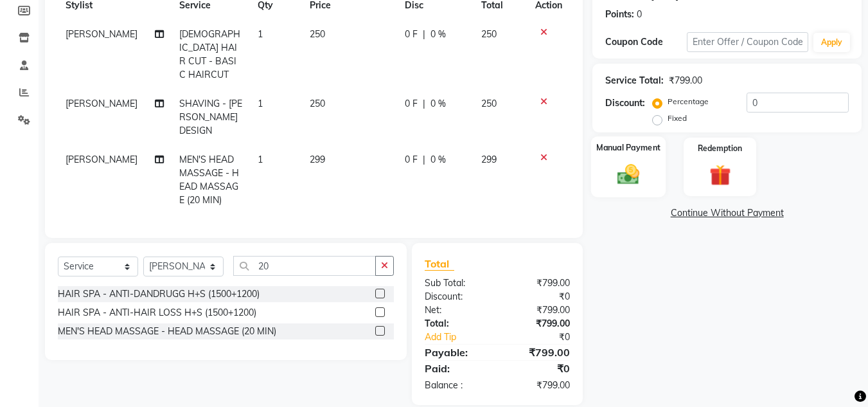  What do you see at coordinates (634, 80) in the screenshot?
I see `div: Service Total:` at bounding box center [634, 80].